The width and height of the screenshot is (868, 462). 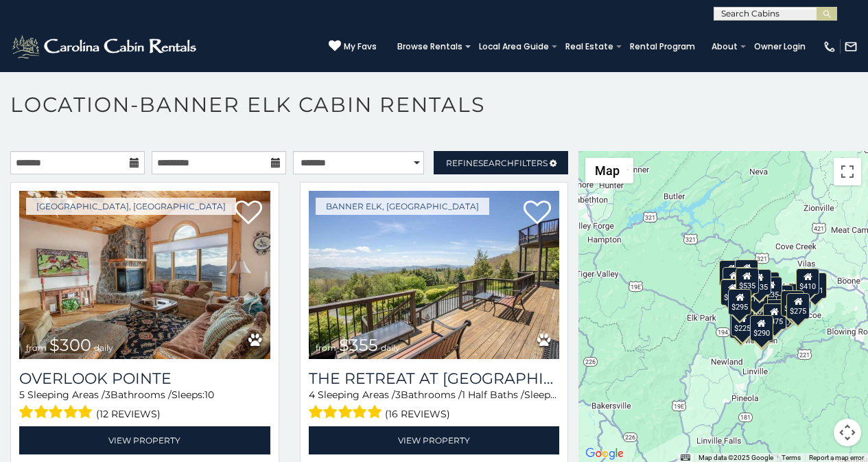 I want to click on a: Report a map error, so click(x=837, y=457).